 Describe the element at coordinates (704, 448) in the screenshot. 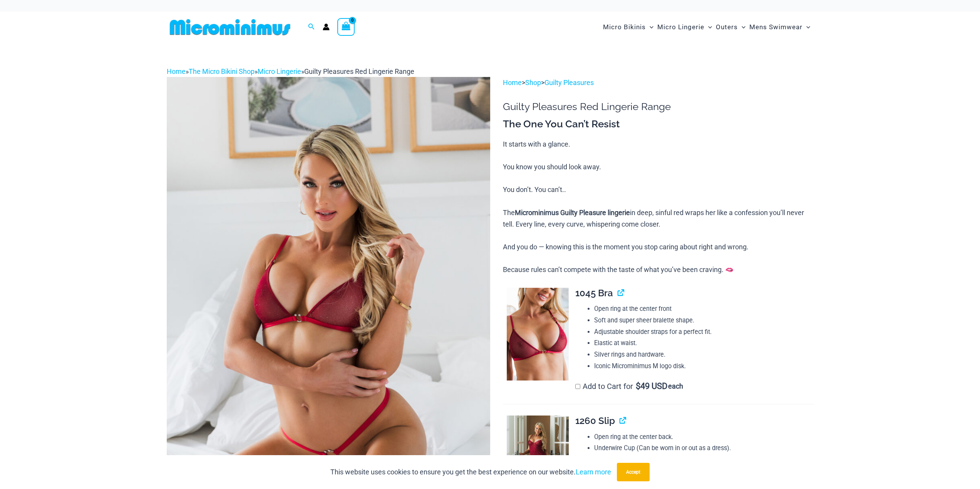

I see `li: Underwire Cup (Can be worn in or out as a dress).` at that location.